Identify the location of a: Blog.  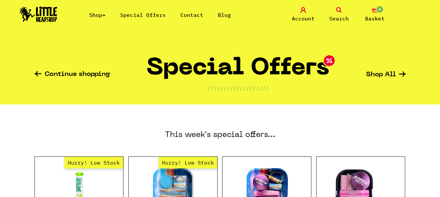
(224, 15).